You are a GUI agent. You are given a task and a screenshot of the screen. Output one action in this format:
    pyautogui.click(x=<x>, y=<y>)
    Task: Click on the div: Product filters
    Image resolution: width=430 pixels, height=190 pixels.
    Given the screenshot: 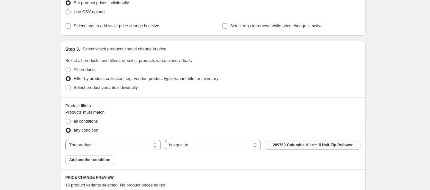 What is the action you would take?
    pyautogui.click(x=213, y=106)
    